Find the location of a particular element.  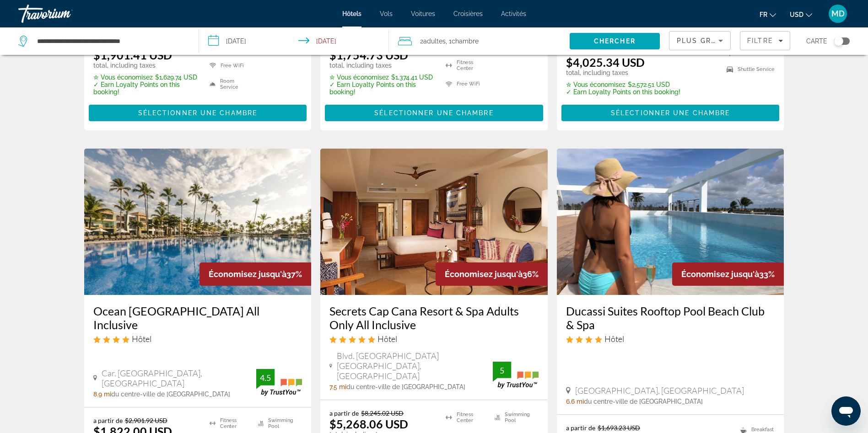

button: Toggle map is located at coordinates (838, 41).